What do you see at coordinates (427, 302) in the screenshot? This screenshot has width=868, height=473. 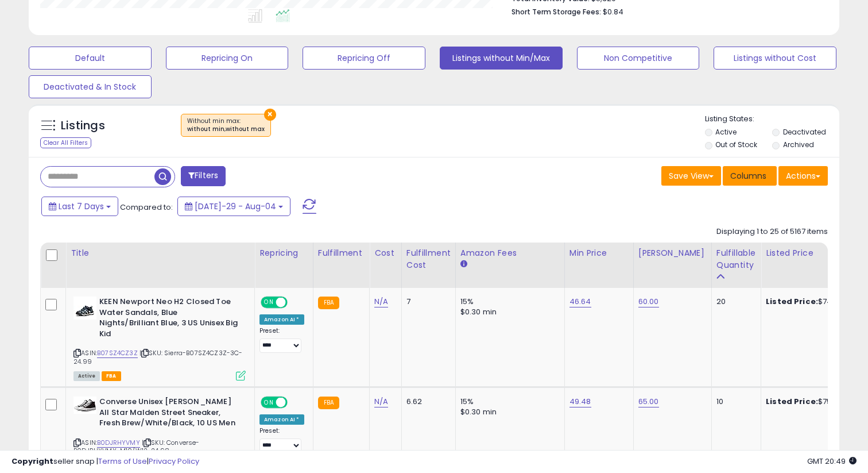 I see `div: 7` at bounding box center [427, 302].